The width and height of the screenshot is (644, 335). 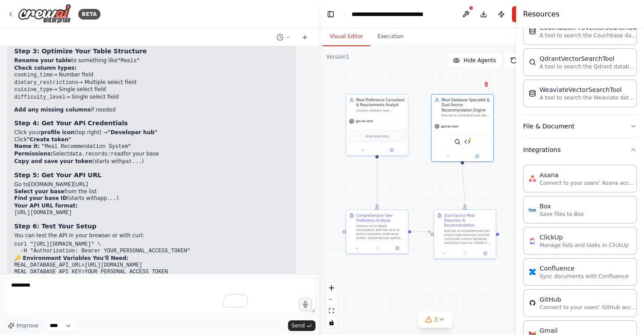 What do you see at coordinates (71, 123) in the screenshot?
I see `strong: Step 4: Get Your API Credentials` at bounding box center [71, 123].